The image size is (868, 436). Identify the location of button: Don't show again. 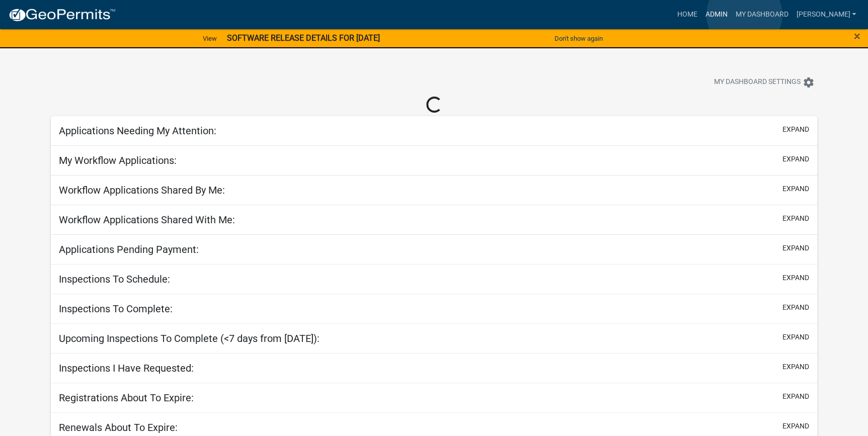
(579, 38).